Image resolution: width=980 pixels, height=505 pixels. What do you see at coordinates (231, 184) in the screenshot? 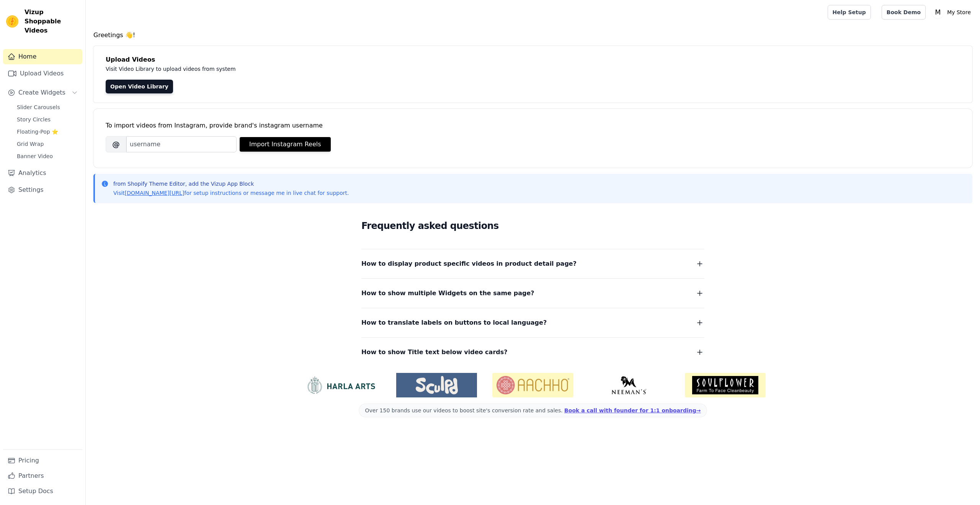
I see `p: from Shopify Theme Editor, add the Vizup App Block` at bounding box center [231, 184].